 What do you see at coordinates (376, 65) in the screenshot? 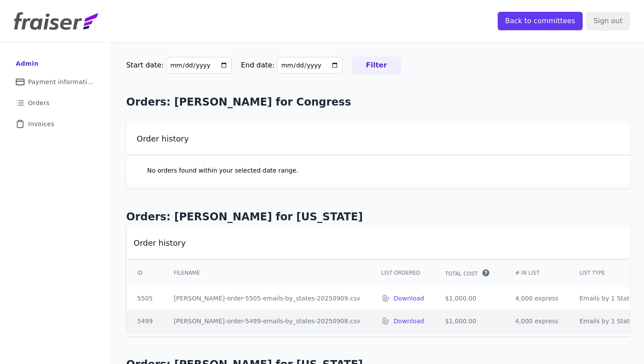
I see `input: Filter` at bounding box center [376, 65].